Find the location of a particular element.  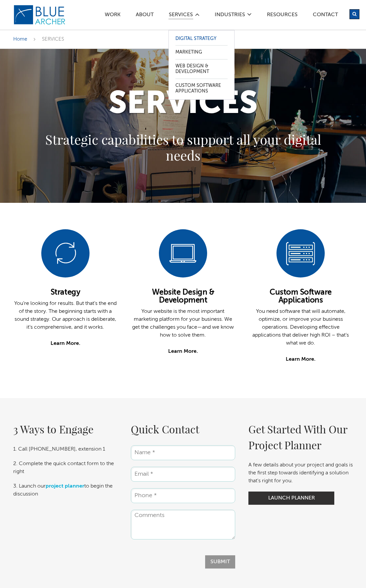

span: ABOUT is located at coordinates (145, 15).